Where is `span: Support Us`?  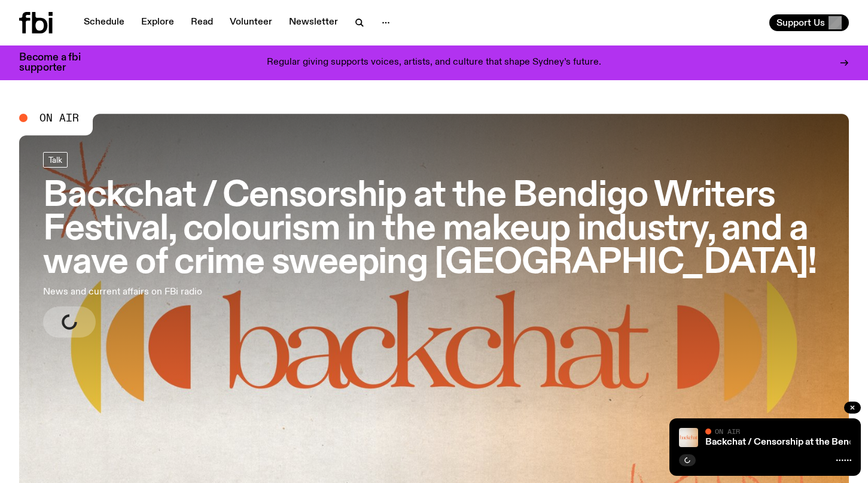
span: Support Us is located at coordinates (800, 23).